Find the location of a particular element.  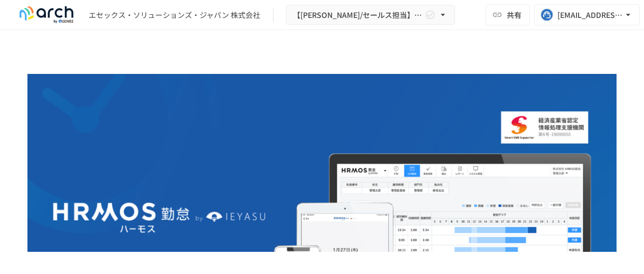

div: エセックス・ソリューションズ・ジャパン 株式会社 is located at coordinates (174, 15).